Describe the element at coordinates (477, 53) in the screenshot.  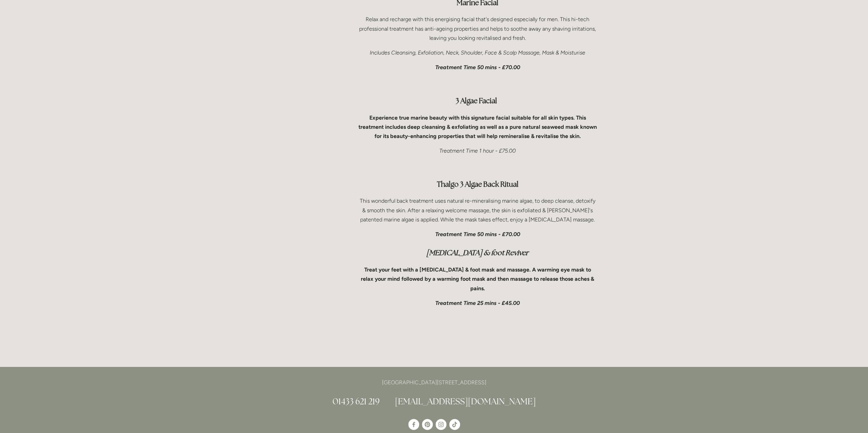
I see `em: Includes Cleansing, Exfoliation, Neck, Shoulder, Face & Scalp Massage, Mask & Moisturise` at that location.